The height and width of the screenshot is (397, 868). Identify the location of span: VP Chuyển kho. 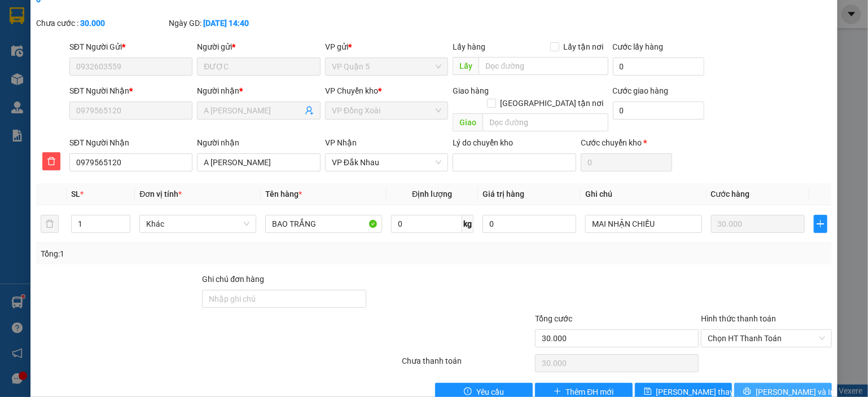
(352, 91).